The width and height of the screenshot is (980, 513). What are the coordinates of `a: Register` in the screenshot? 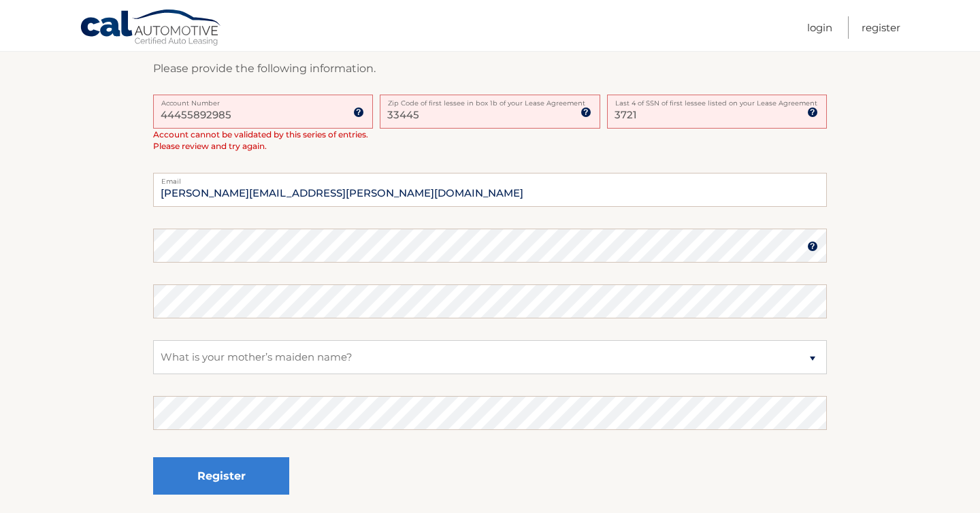 It's located at (881, 27).